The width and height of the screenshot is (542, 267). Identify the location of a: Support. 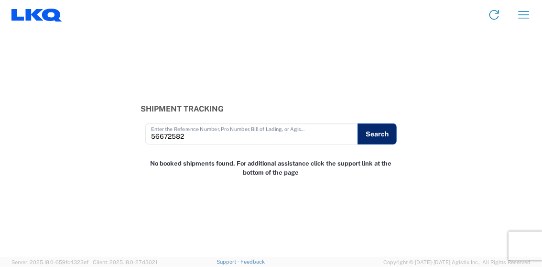
(228, 261).